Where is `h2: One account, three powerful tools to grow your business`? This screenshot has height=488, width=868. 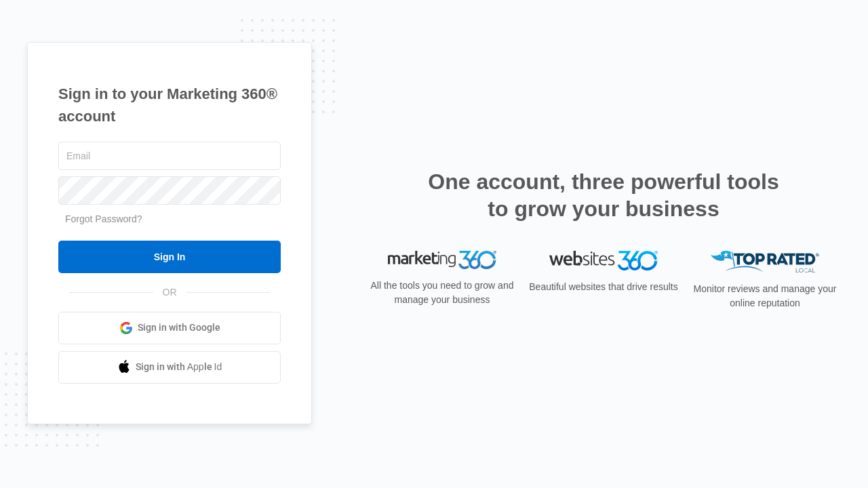
h2: One account, three powerful tools to grow your business is located at coordinates (604, 195).